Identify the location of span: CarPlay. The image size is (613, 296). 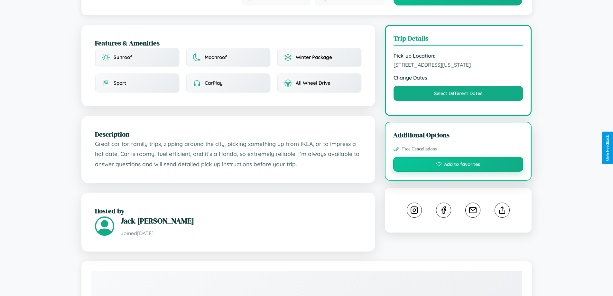
(214, 83).